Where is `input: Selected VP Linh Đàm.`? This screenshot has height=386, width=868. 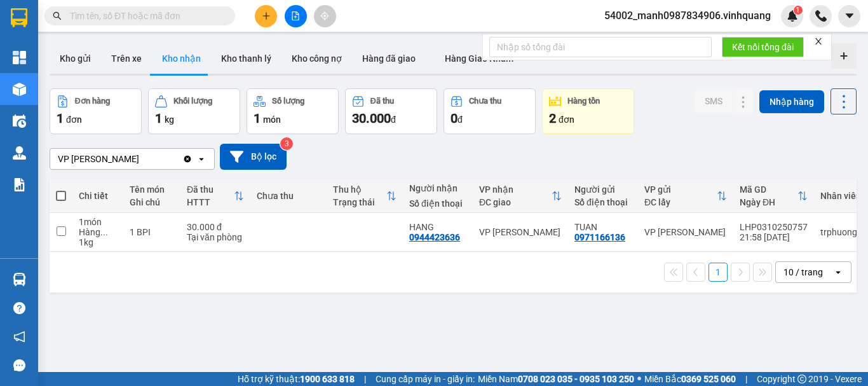
input: Selected VP Linh Đàm. is located at coordinates (141, 159).